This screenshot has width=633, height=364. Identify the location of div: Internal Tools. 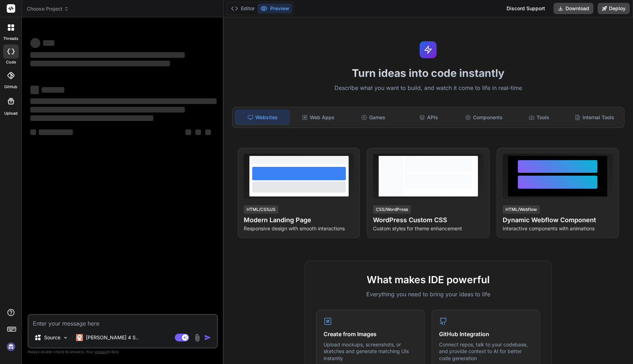
(594, 117).